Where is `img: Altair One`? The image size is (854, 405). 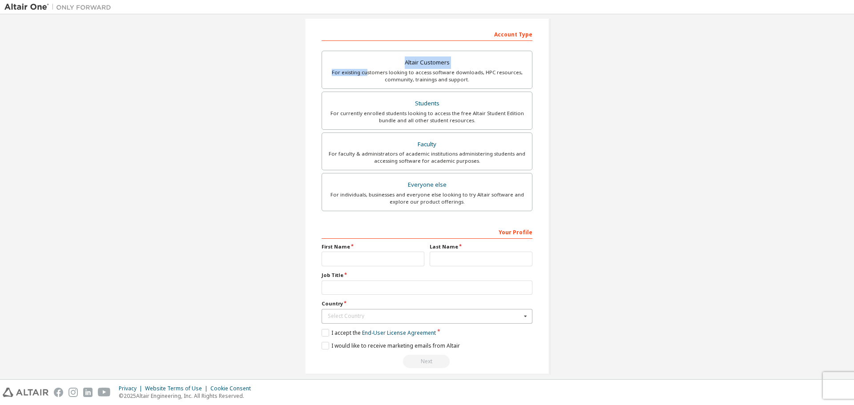 img: Altair One is located at coordinates (60, 7).